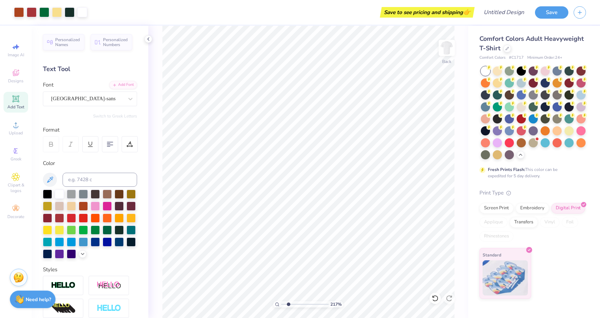  Describe the element at coordinates (492, 255) in the screenshot. I see `span: Standard` at that location.